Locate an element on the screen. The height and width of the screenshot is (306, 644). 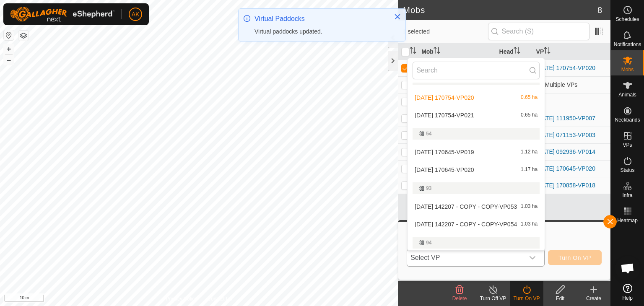
button: Close is located at coordinates (397, 17).